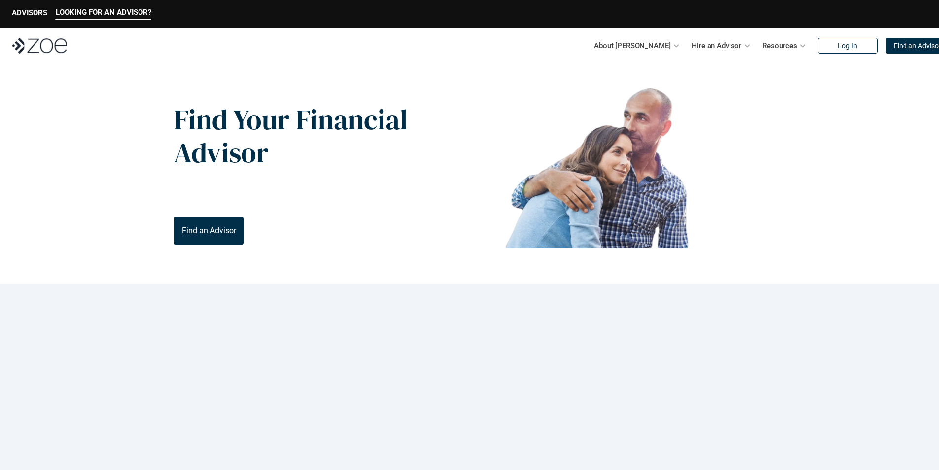  I want to click on p: Hire an Advisor, so click(716, 46).